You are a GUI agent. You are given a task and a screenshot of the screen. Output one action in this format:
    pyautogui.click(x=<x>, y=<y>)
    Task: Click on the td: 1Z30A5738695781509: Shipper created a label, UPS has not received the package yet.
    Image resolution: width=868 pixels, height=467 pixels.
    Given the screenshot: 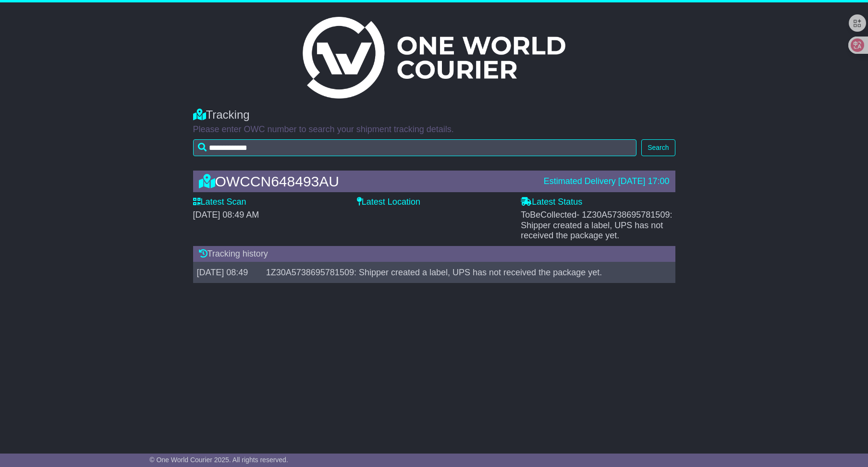 What is the action you would take?
    pyautogui.click(x=464, y=273)
    